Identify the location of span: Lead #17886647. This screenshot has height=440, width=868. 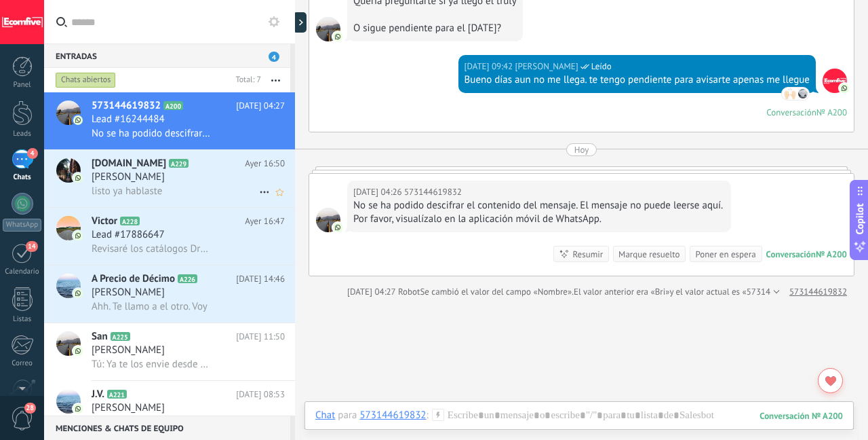
(128, 235).